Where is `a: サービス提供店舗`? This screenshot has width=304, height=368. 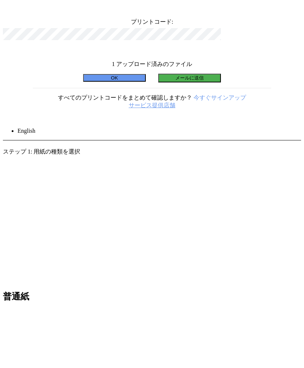 a: サービス提供店舗 is located at coordinates (152, 105).